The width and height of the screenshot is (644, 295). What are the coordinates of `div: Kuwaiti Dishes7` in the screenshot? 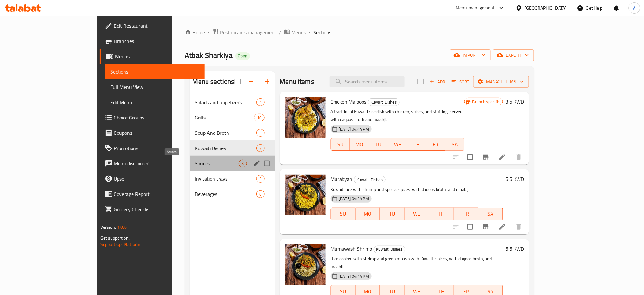 It's located at (232, 148).